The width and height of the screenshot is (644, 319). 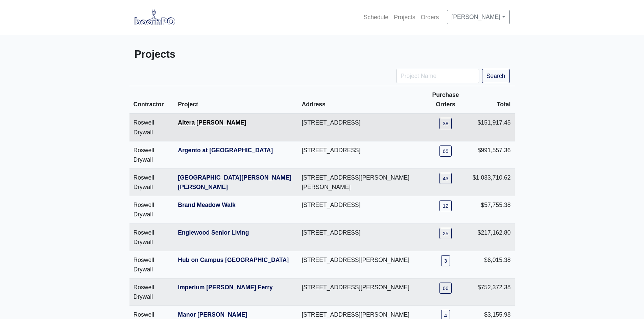 I want to click on a: Projects, so click(x=404, y=17).